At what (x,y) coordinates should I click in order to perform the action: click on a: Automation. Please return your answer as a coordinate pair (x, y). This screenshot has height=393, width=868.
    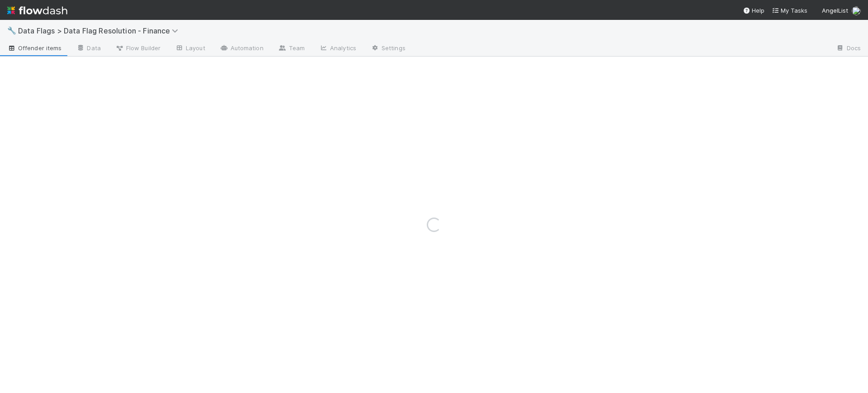
    Looking at the image, I should click on (241, 49).